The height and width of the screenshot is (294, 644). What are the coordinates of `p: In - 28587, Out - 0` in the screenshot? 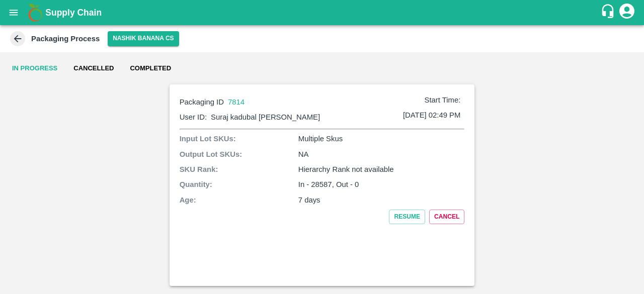 It's located at (381, 185).